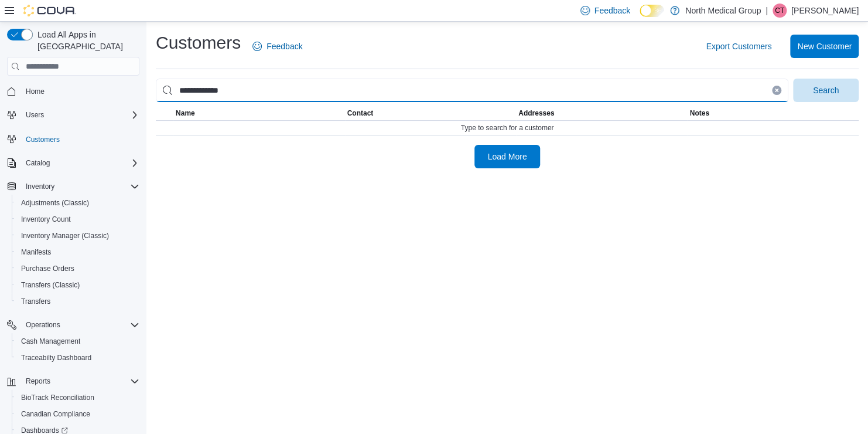  Describe the element at coordinates (35, 301) in the screenshot. I see `a: Transfers` at that location.